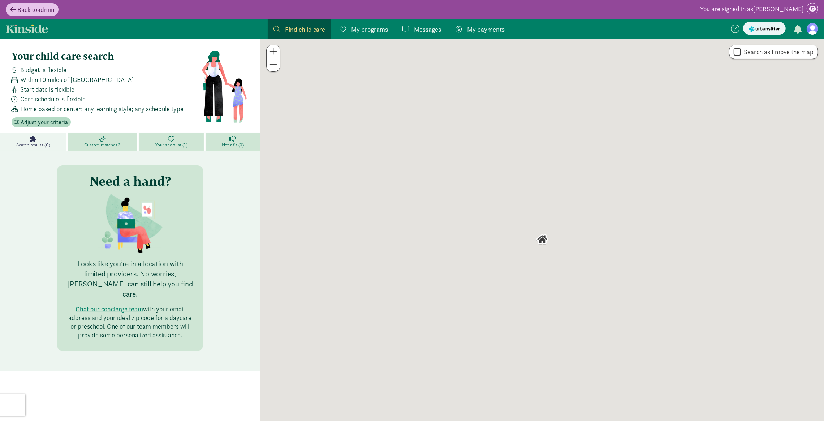 The image size is (824, 421). I want to click on label: Search as I move the map, so click(777, 52).